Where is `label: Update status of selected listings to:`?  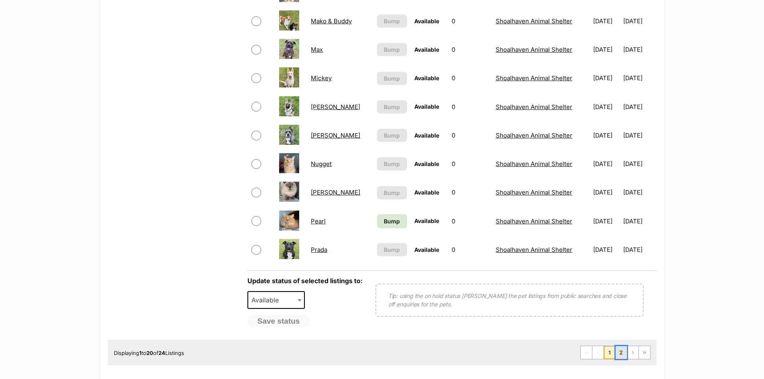
label: Update status of selected listings to: is located at coordinates (305, 281).